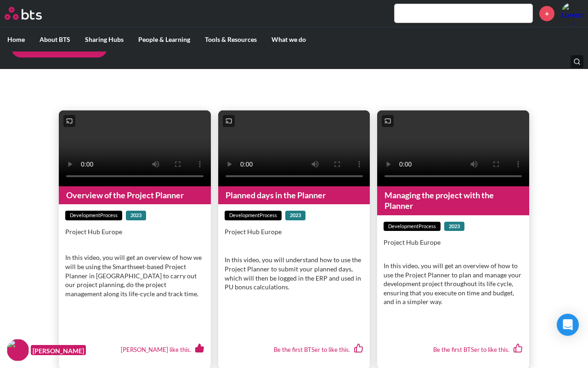  I want to click on label: About BTS, so click(55, 39).